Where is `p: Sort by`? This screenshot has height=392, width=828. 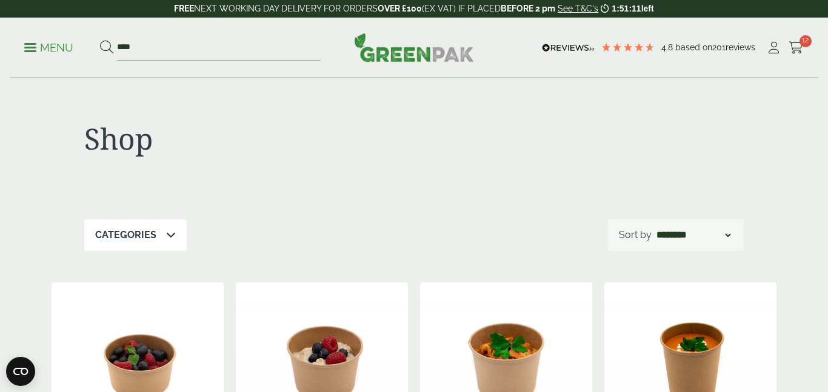
p: Sort by is located at coordinates (635, 235).